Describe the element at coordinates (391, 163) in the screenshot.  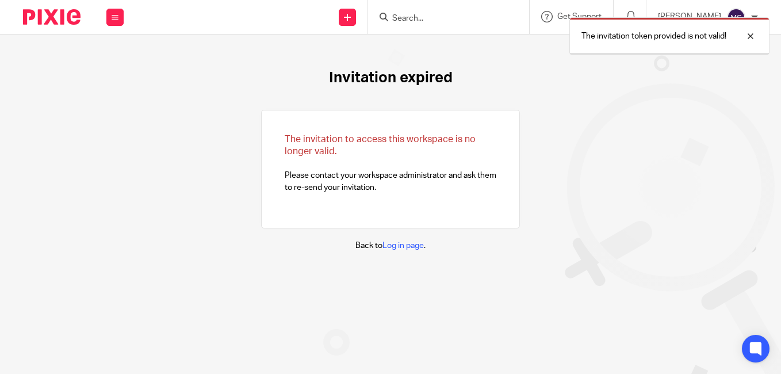
I see `p: Please contact your workspace administrator and ask them to re-send your invitation.` at that location.